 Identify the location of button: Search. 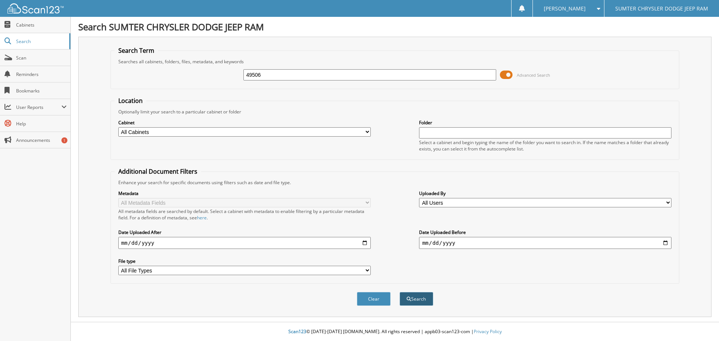
(416, 299).